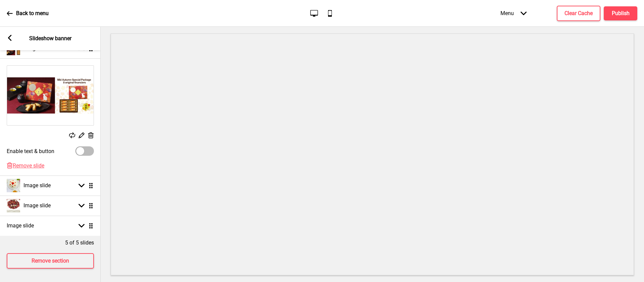  I want to click on a: Back to menu, so click(27, 13).